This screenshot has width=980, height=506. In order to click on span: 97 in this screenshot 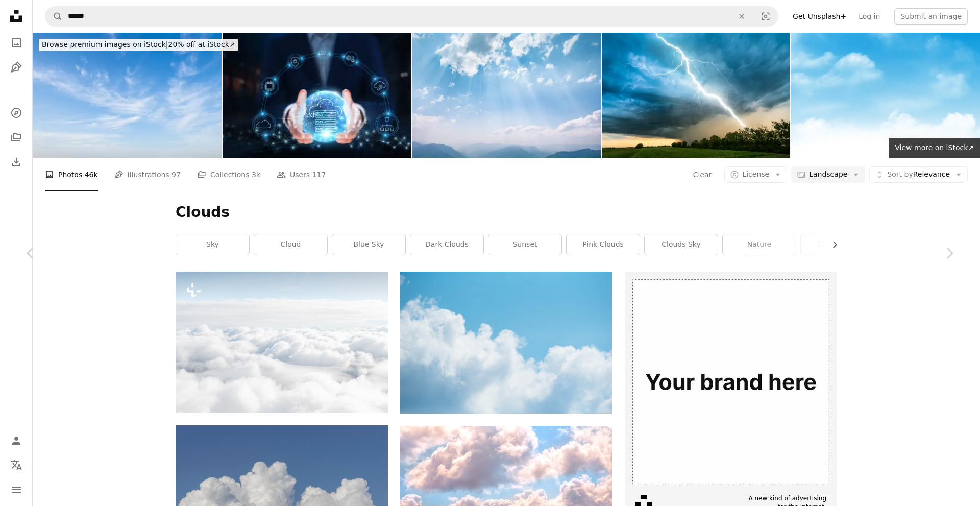, I will do `click(176, 174)`.